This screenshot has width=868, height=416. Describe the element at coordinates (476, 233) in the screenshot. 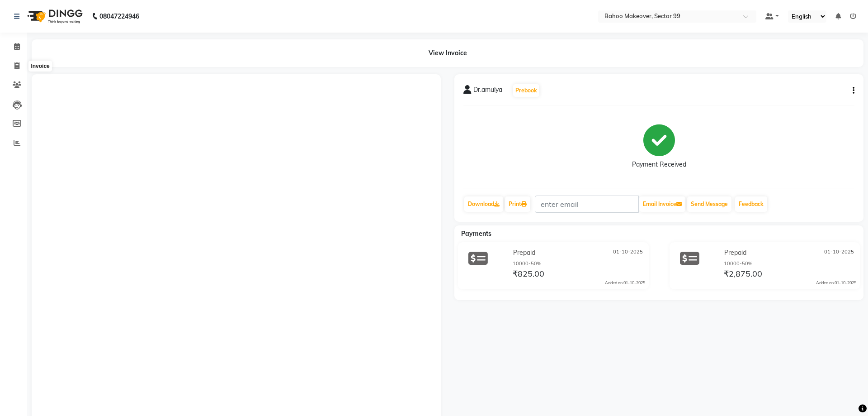

I see `span: Payments` at that location.